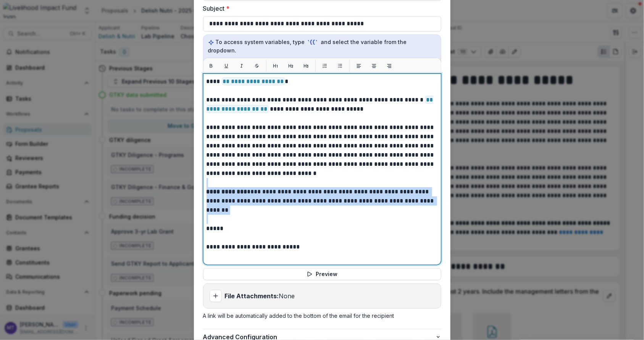  I want to click on button: Underline, so click(226, 66).